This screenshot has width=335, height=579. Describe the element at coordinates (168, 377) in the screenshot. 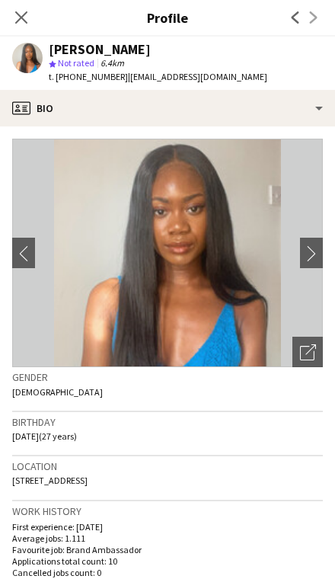

I see `h3: Gender` at that location.